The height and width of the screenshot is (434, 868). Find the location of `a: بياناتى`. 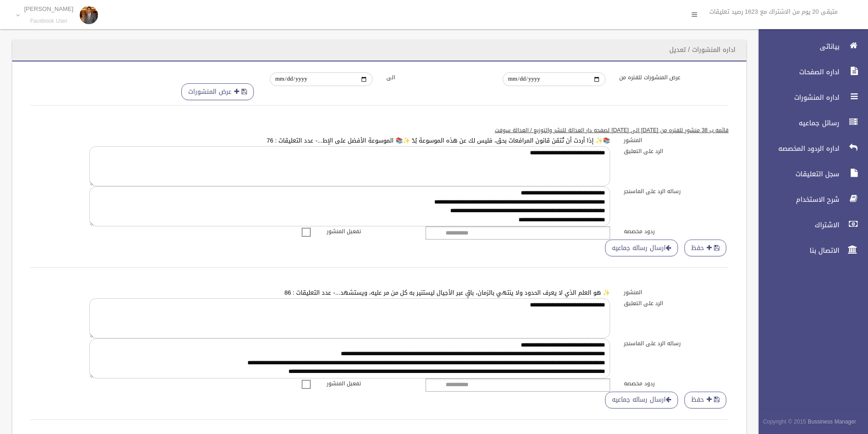

a: بياناتى is located at coordinates (810, 46).